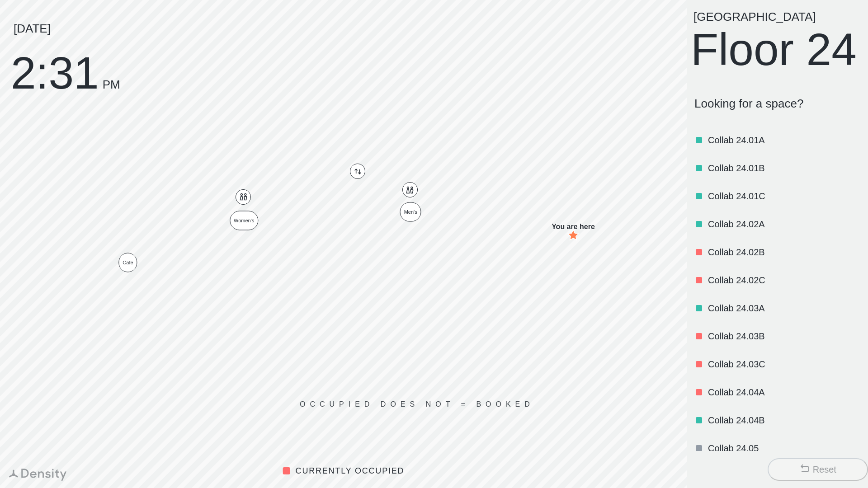  I want to click on p: Collab 24.01C, so click(783, 196).